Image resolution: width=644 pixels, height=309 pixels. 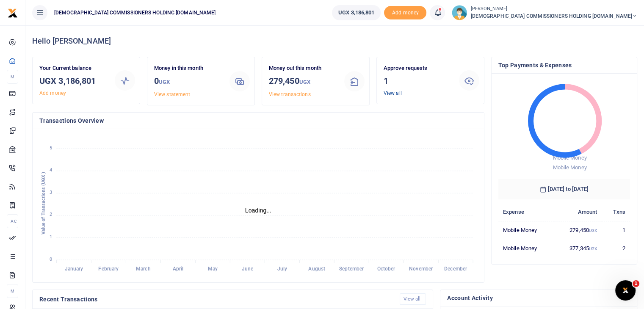 What do you see at coordinates (616, 230) in the screenshot?
I see `td: 1` at bounding box center [616, 230].